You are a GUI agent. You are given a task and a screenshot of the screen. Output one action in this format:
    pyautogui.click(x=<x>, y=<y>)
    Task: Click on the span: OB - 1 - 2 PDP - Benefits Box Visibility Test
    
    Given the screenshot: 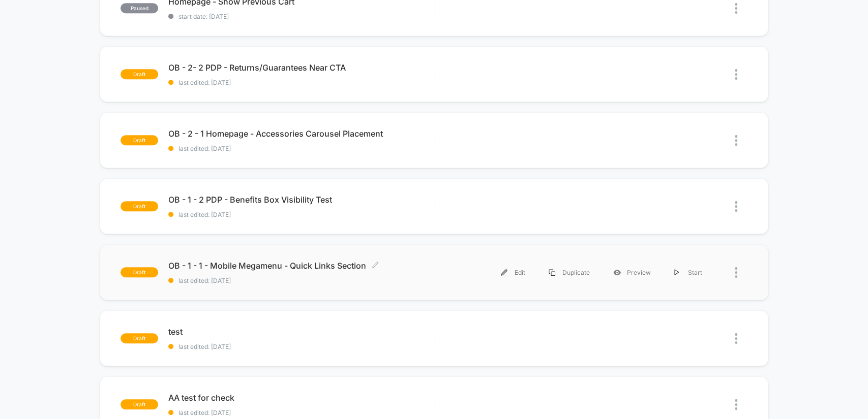 What is the action you would take?
    pyautogui.click(x=301, y=200)
    